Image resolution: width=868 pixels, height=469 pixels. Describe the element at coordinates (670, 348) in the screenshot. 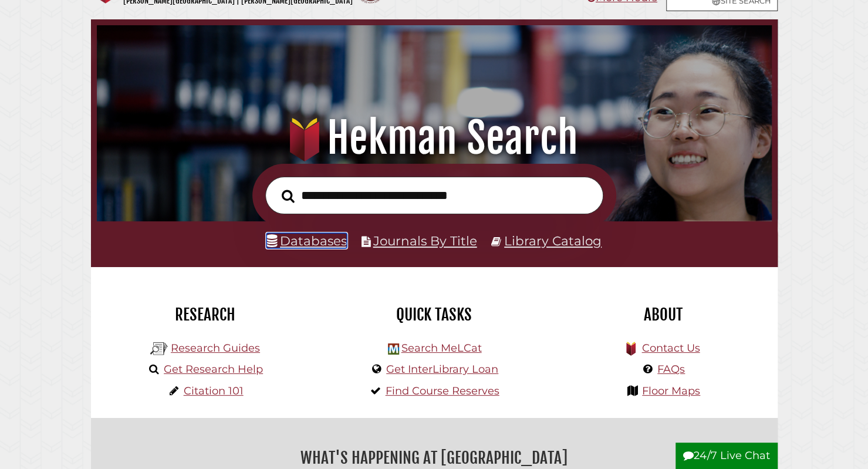

I see `a: Contact Us` at that location.